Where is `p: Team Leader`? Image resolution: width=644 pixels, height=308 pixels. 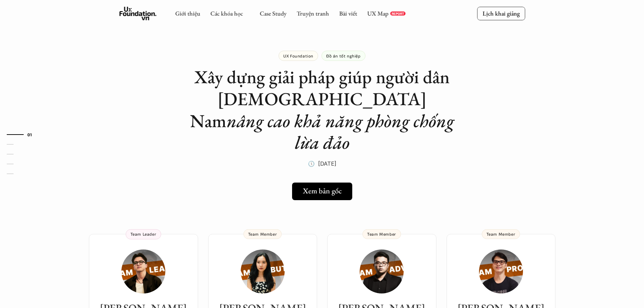
p: Team Leader is located at coordinates (143, 234).